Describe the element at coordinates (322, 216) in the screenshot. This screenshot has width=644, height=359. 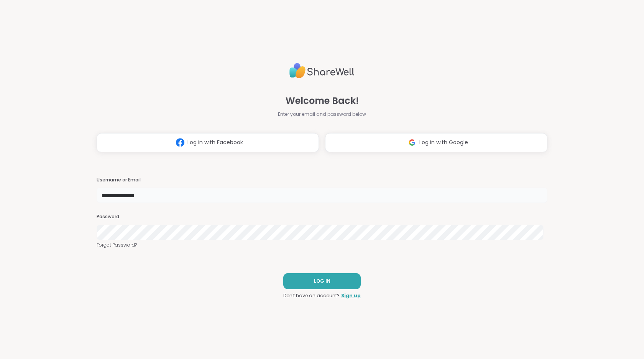
I see `h3: Password` at that location.